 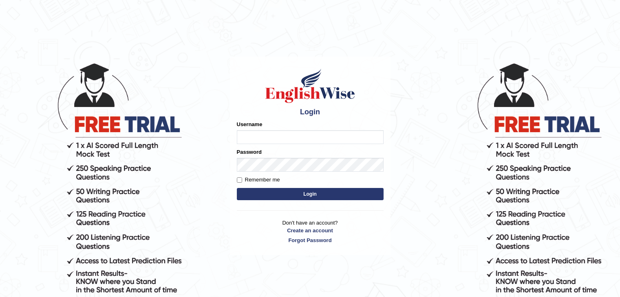 What do you see at coordinates (310, 112) in the screenshot?
I see `h4: Login` at bounding box center [310, 112].